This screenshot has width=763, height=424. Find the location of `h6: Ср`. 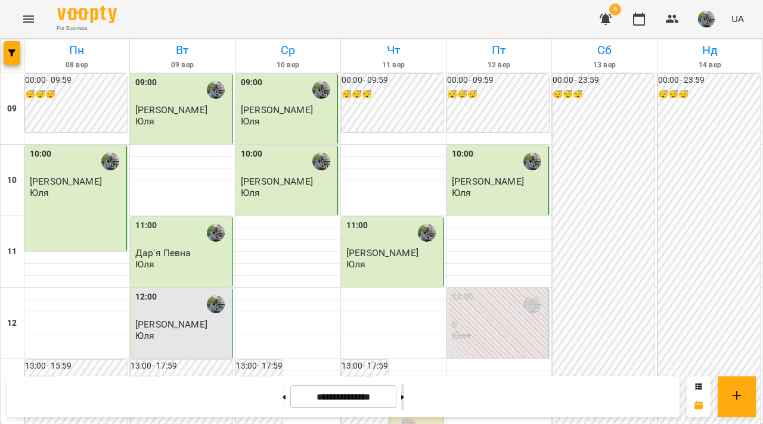

h6: Ср is located at coordinates (288, 50).